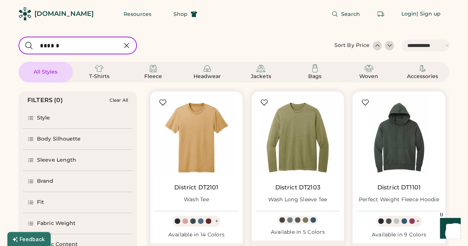 The image size is (468, 246). Describe the element at coordinates (352, 46) in the screenshot. I see `div: Sort By Price` at that location.